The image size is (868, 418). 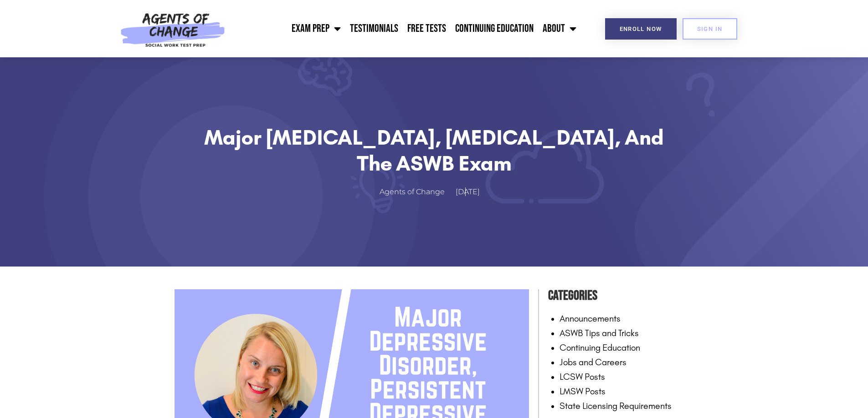 What do you see at coordinates (599, 333) in the screenshot?
I see `a: ASWB Tips and Tricks` at bounding box center [599, 333].